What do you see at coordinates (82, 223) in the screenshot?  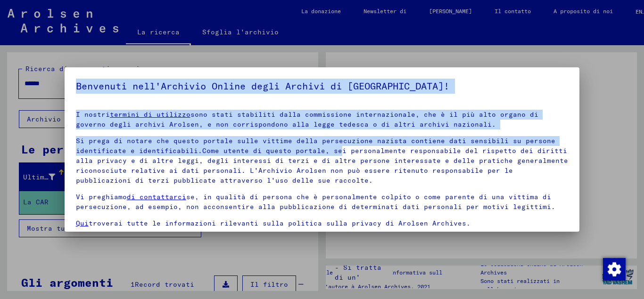 I see `a: Qui` at bounding box center [82, 223].